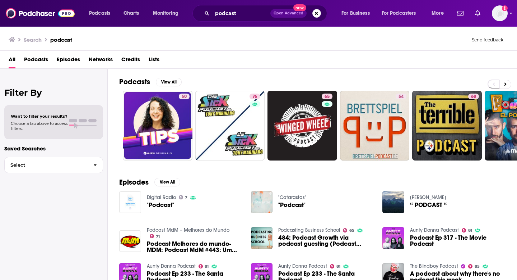  What do you see at coordinates (434, 266) in the screenshot?
I see `a: The Blindboy Podcast` at bounding box center [434, 266].